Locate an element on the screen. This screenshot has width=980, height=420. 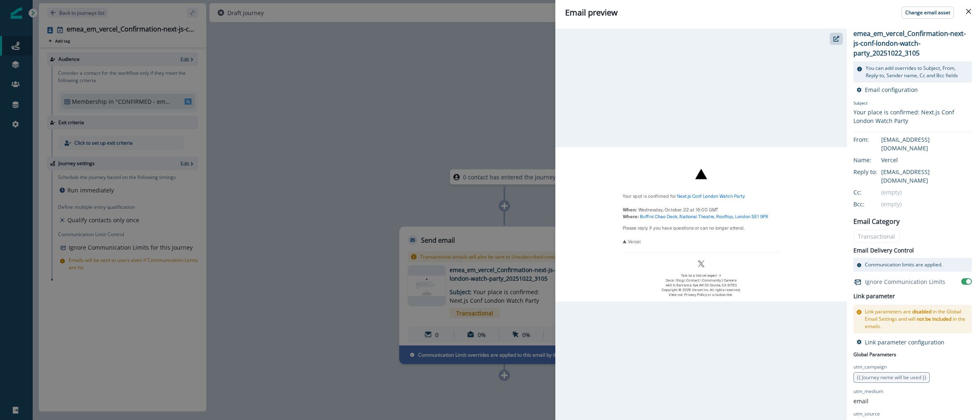
img: email asset unavailable is located at coordinates (701, 224).